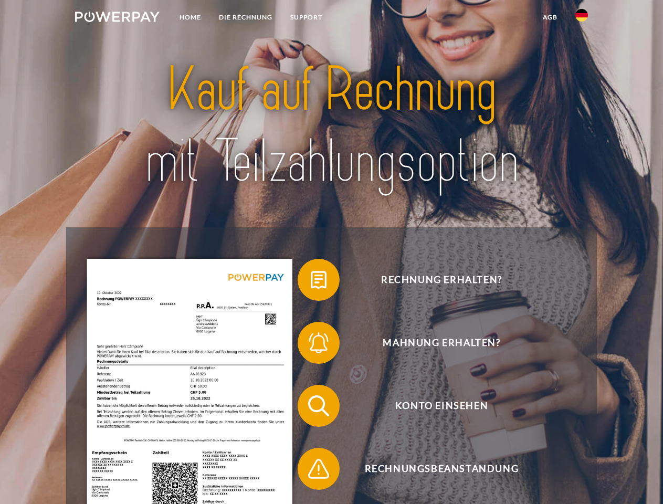 Image resolution: width=663 pixels, height=504 pixels. What do you see at coordinates (434, 280) in the screenshot?
I see `a: Rechnung erhalten?` at bounding box center [434, 280].